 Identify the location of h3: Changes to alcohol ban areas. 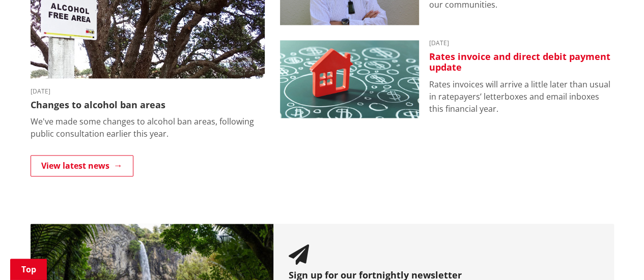
(148, 105).